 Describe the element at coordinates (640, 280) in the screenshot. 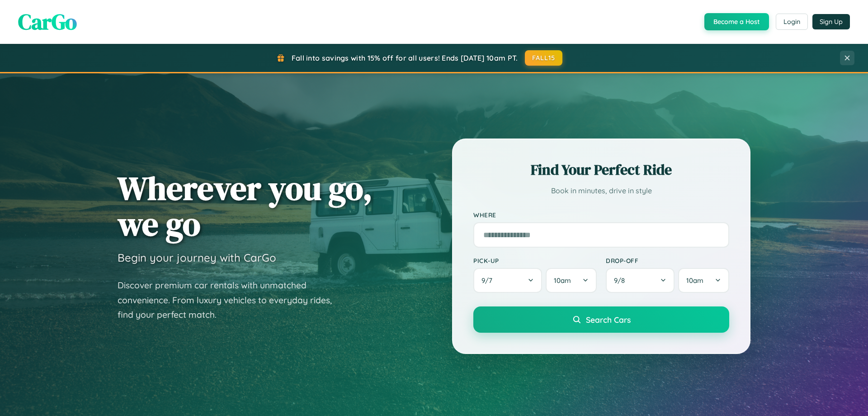

I see `button: 9/8` at that location.